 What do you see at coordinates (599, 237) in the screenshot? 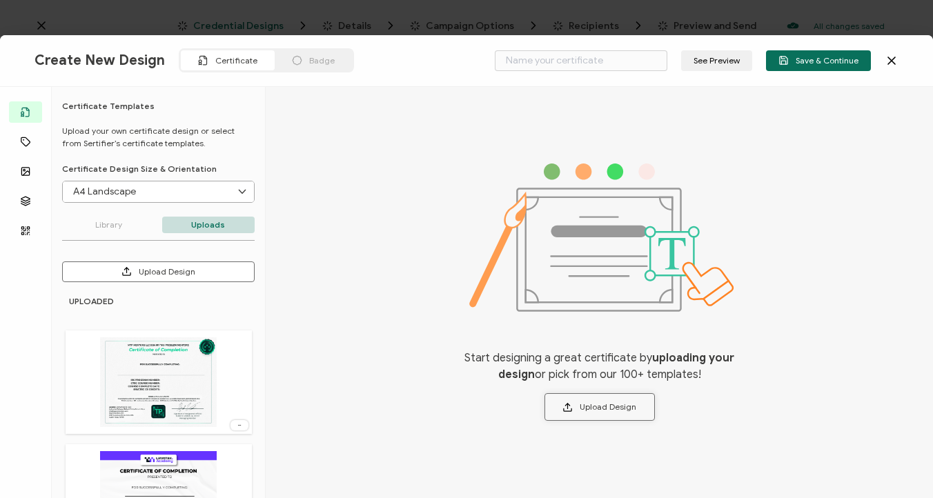
I see `img: designs-certificate.svg` at bounding box center [599, 237].